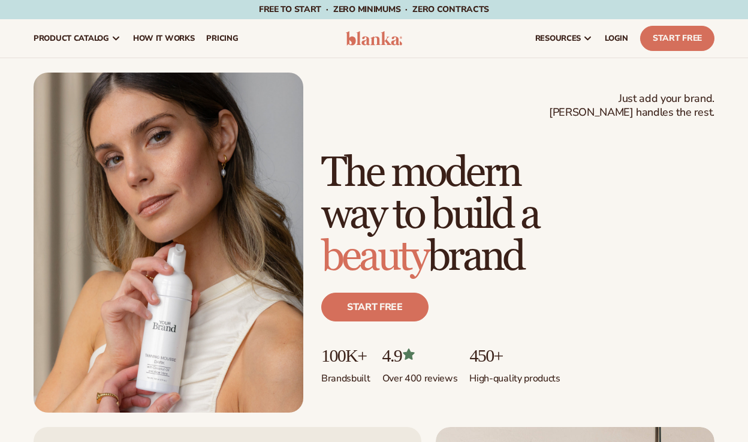  What do you see at coordinates (164, 38) in the screenshot?
I see `a: How It Works` at bounding box center [164, 38].